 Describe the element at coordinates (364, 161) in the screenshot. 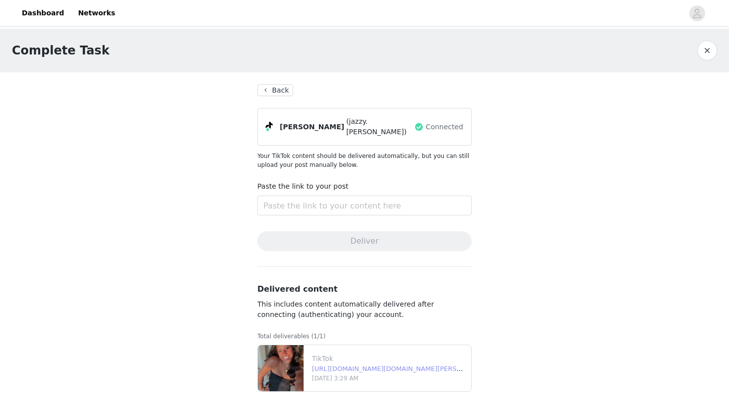

I see `p: Your TikTok content should be delivered automatically, but you can still upload your post manuall...` at that location.